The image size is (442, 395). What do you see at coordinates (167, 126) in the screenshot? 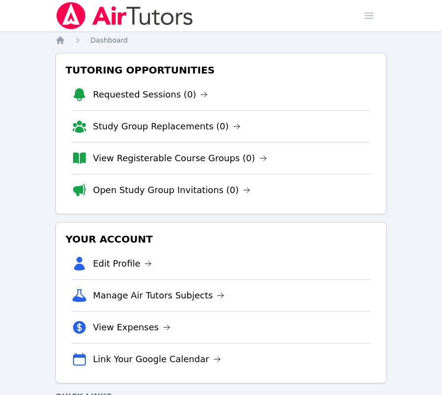
I see `a: Study Group Replacements (0)` at bounding box center [167, 126].